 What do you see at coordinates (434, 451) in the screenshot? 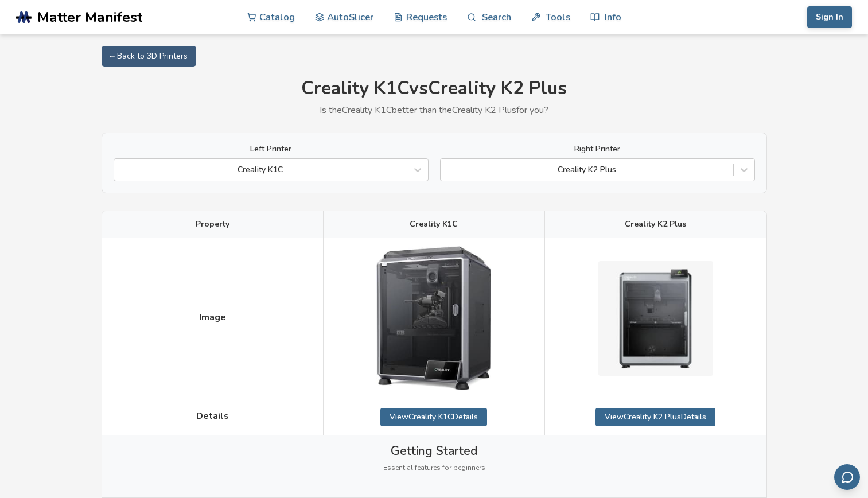
I see `span: Getting Started` at bounding box center [434, 451].